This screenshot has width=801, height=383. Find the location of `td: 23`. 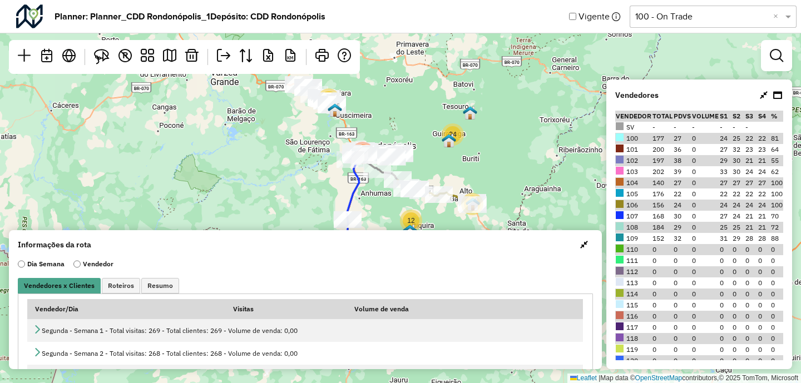

td: 23 is located at coordinates (764, 150).